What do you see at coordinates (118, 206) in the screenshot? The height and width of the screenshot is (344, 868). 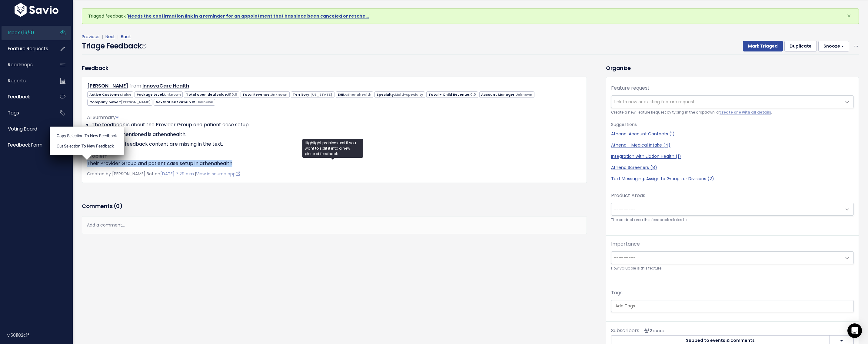 I see `span: 0` at bounding box center [118, 206].